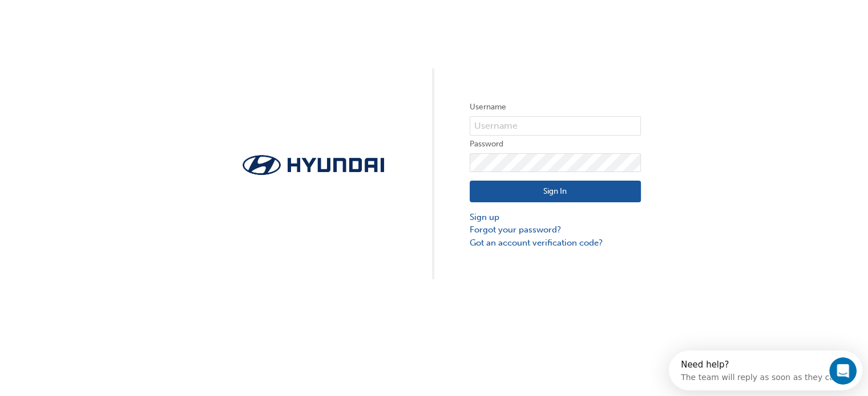 The height and width of the screenshot is (396, 868). What do you see at coordinates (556, 230) in the screenshot?
I see `a: Forgot your password?` at bounding box center [556, 230].